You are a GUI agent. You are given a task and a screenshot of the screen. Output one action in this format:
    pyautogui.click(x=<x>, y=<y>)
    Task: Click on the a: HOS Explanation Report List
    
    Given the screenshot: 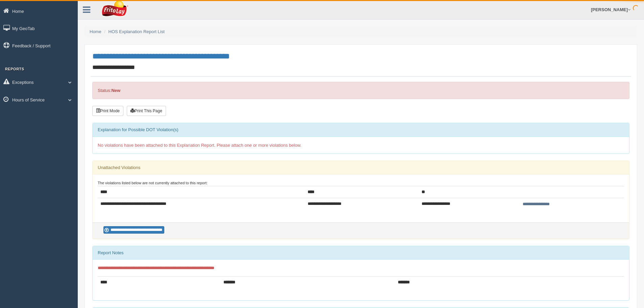 What is the action you would take?
    pyautogui.click(x=136, y=31)
    